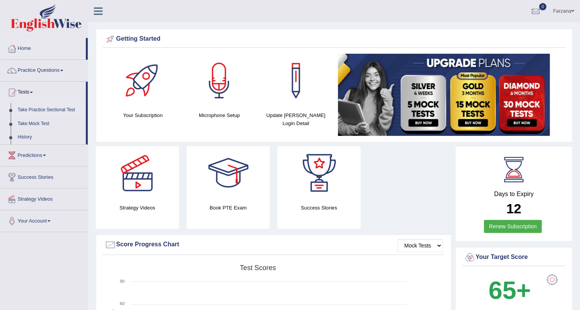 This screenshot has height=310, width=580. What do you see at coordinates (258, 267) in the screenshot?
I see `tspan: Test scores` at bounding box center [258, 267].